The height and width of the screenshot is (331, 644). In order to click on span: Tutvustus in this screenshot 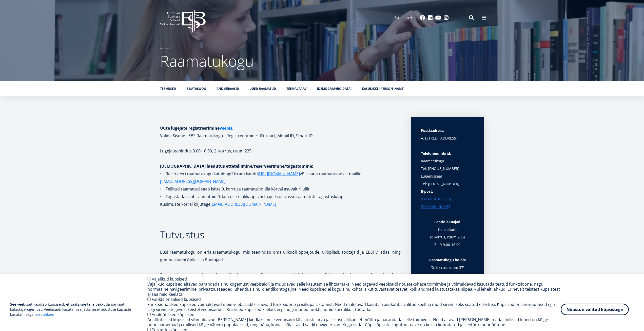, I will do `click(182, 234)`.